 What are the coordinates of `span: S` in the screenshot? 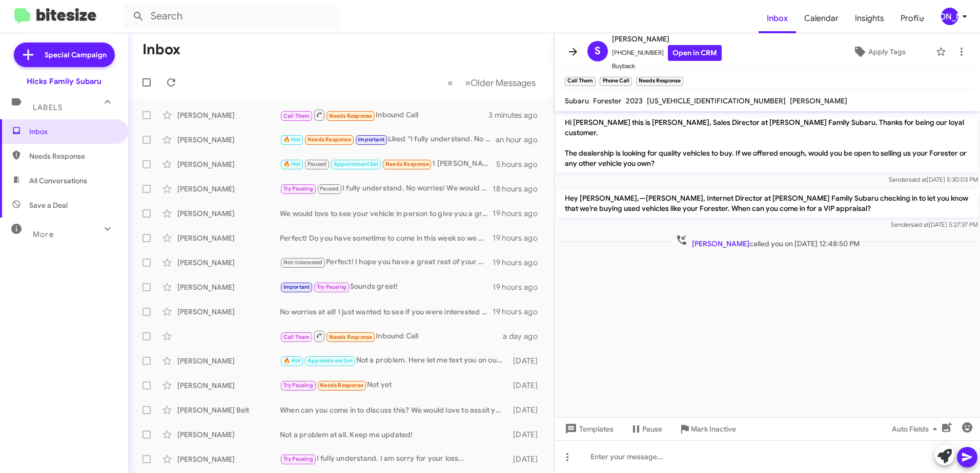 It's located at (598, 52).